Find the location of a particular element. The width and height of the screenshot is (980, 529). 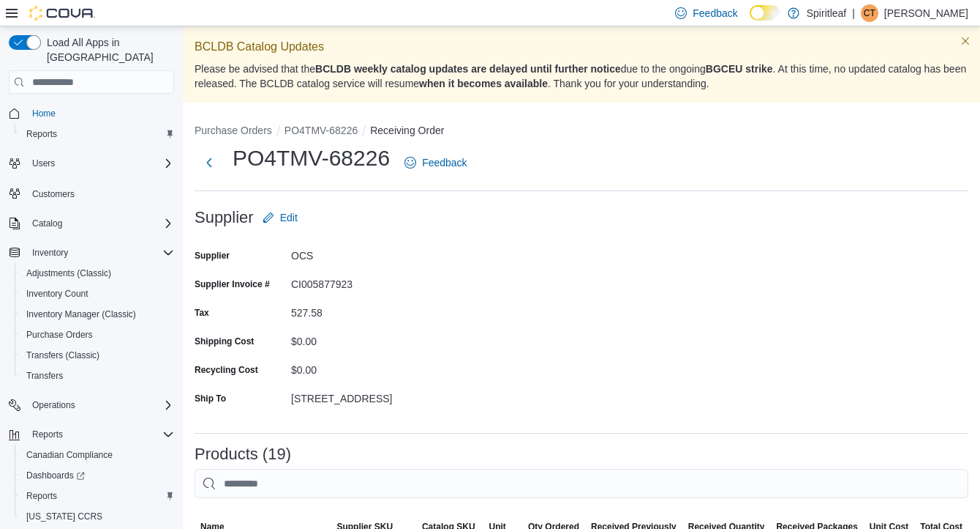

span: Adjustments (Classic) is located at coordinates (69, 273).